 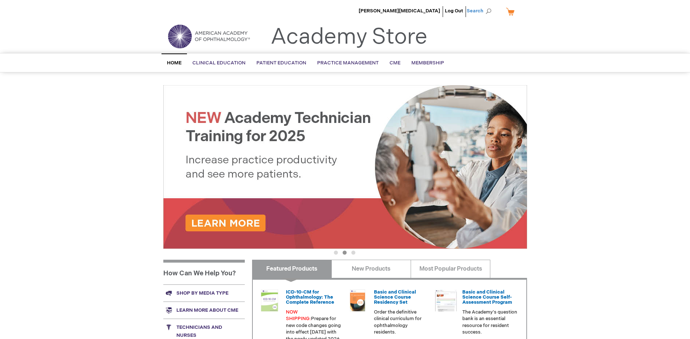 I want to click on span: Patient Education, so click(x=281, y=63).